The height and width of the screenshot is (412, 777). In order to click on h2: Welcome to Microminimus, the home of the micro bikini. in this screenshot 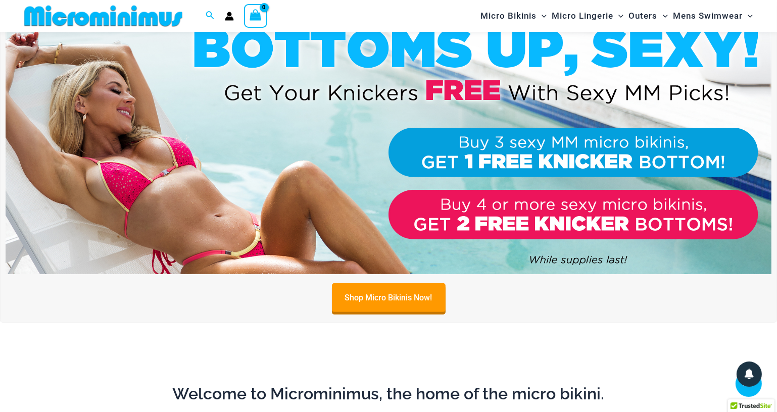, I will do `click(388, 394)`.